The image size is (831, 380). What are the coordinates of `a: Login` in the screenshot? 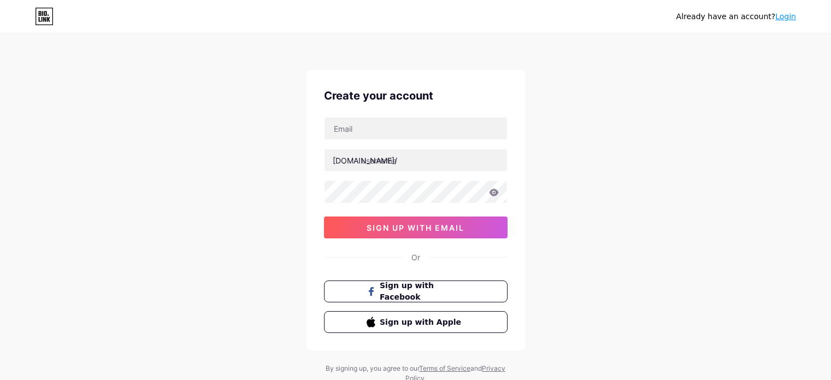 It's located at (786, 16).